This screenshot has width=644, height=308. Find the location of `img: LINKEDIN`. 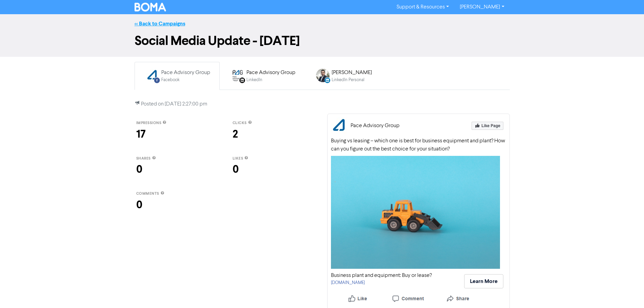

img: LINKEDIN is located at coordinates (237, 75).